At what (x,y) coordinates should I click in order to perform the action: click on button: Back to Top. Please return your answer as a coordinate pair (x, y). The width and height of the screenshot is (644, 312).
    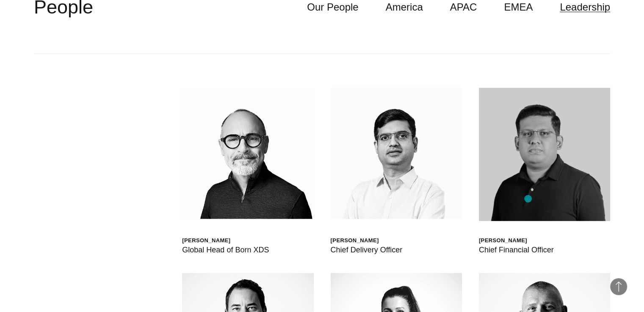
    Looking at the image, I should click on (619, 287).